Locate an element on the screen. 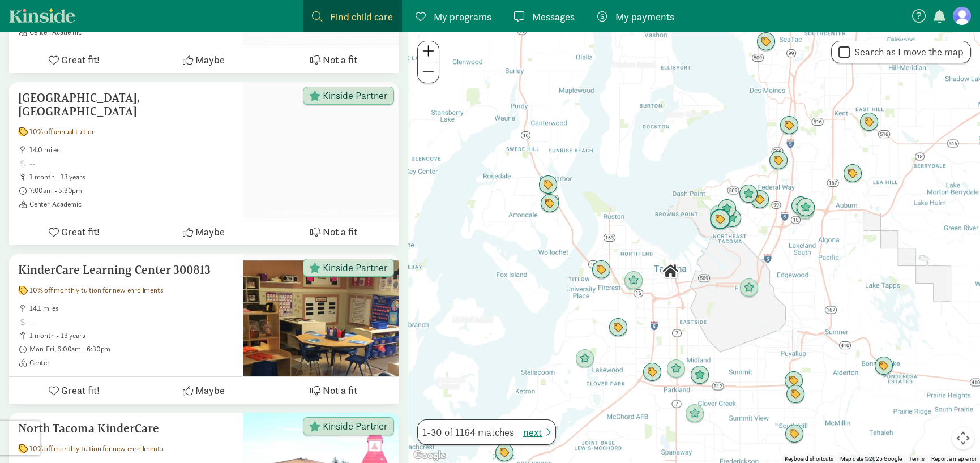 The width and height of the screenshot is (980, 463). a: Kinside is located at coordinates (42, 15).